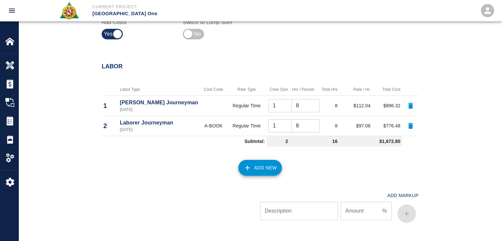 This screenshot has width=502, height=241. Describe the element at coordinates (356, 105) in the screenshot. I see `td: $112.04` at that location.